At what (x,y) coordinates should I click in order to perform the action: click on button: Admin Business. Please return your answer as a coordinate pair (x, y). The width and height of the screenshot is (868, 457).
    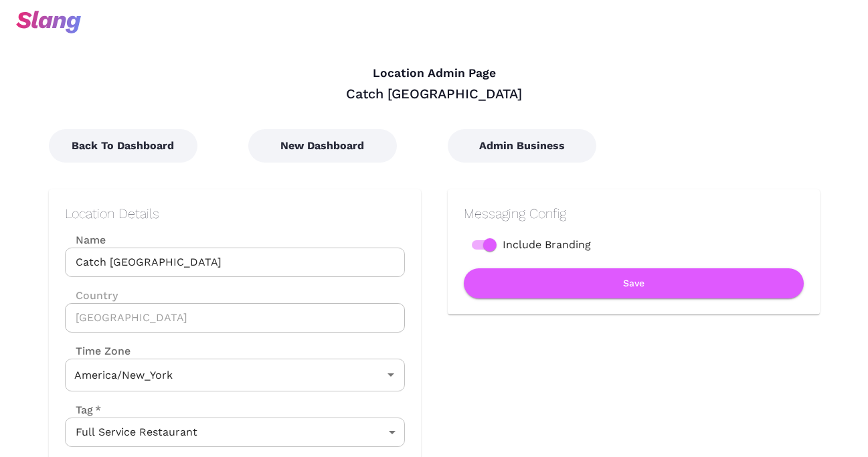
    Looking at the image, I should click on (522, 146).